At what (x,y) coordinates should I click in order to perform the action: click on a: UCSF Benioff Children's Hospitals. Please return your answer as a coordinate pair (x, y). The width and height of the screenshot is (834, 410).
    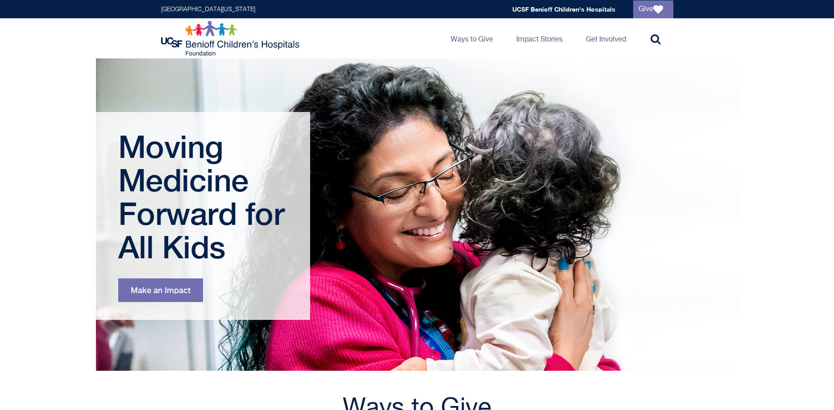
    Looking at the image, I should click on (563, 9).